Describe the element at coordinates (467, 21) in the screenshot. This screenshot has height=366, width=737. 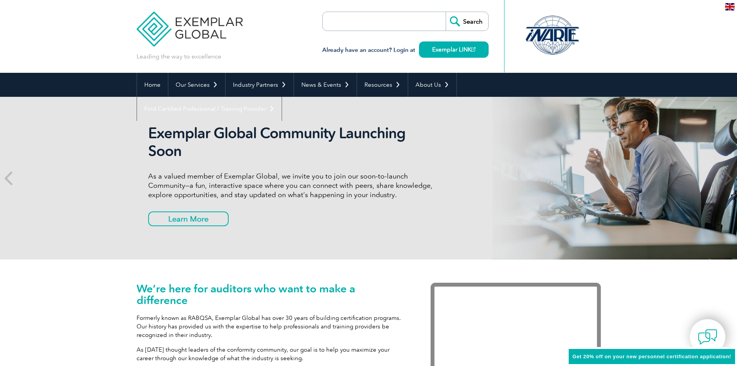
I see `input: Search` at that location.